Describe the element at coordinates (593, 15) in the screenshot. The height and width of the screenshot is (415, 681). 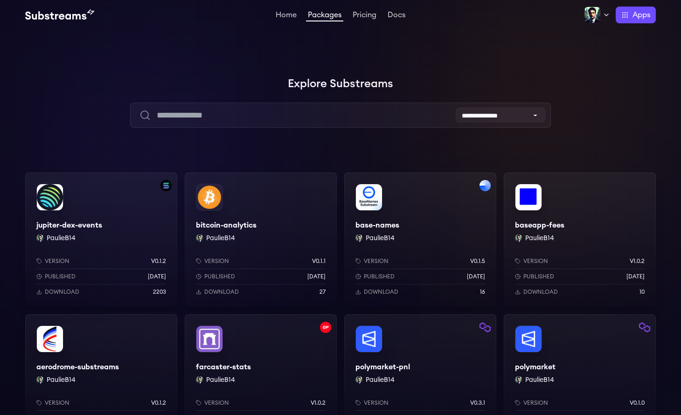
I see `img: Profile` at that location.